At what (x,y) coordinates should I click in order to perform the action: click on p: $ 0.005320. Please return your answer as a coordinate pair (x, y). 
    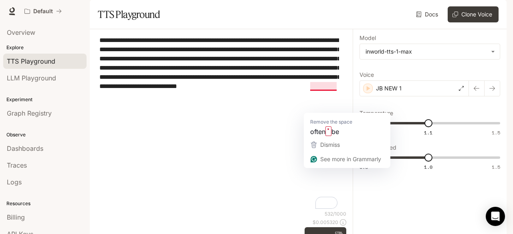
    Looking at the image, I should click on (325, 222).